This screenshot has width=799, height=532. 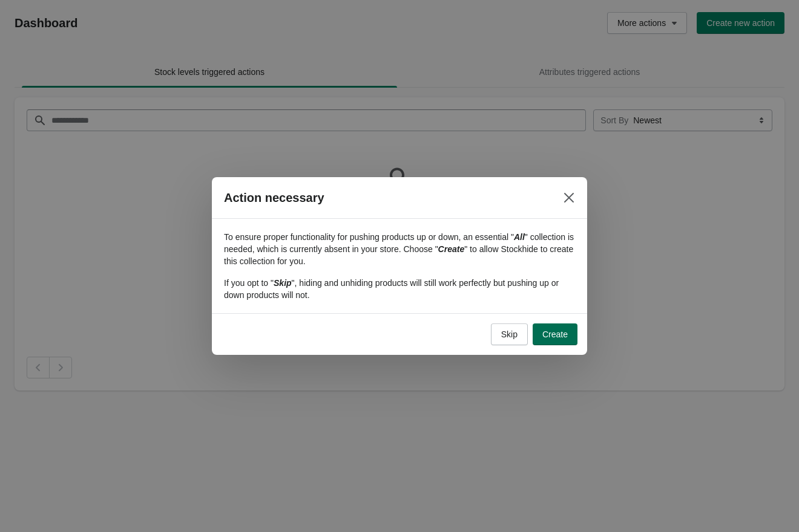 What do you see at coordinates (283, 283) in the screenshot?
I see `i: Skip` at bounding box center [283, 283].